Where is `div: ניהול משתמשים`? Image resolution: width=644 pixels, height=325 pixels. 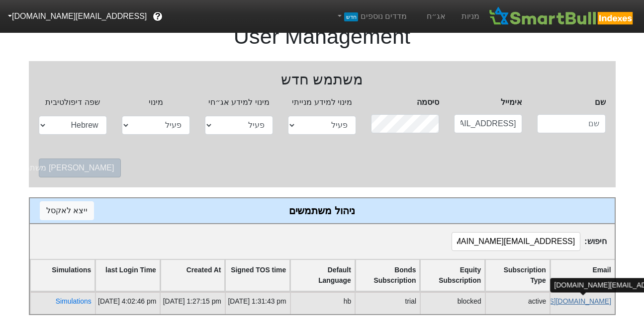
div: ניהול משתמשים is located at coordinates (322, 211).